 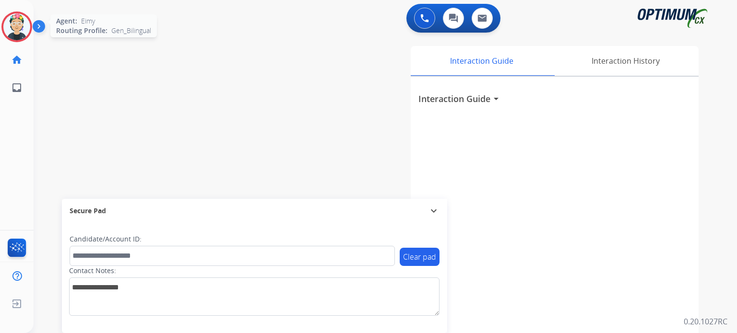 What do you see at coordinates (67, 21) in the screenshot?
I see `span: Agent:` at bounding box center [67, 21].